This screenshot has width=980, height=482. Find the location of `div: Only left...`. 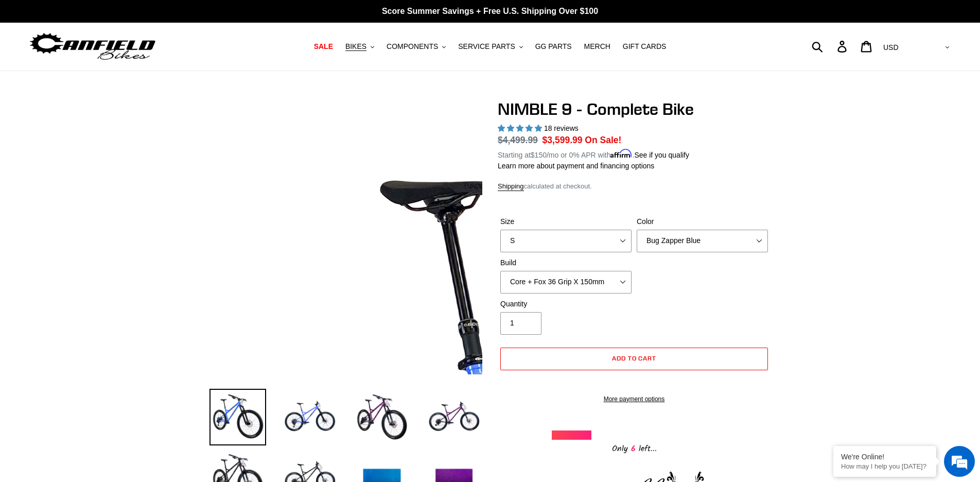

div: Only left... is located at coordinates (634, 448).